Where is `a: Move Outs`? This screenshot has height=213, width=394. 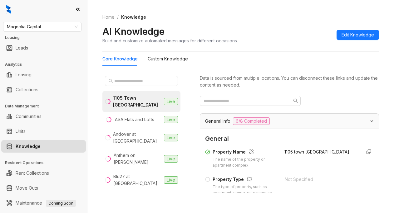 a: Move Outs is located at coordinates (27, 188).